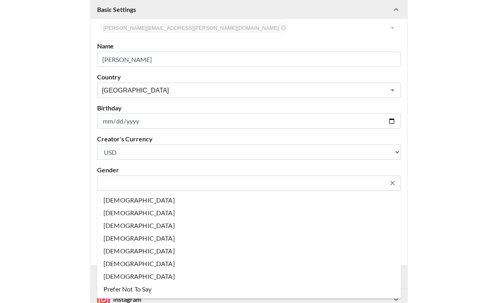  What do you see at coordinates (249, 139) in the screenshot?
I see `label: Creator's Currency` at bounding box center [249, 139].